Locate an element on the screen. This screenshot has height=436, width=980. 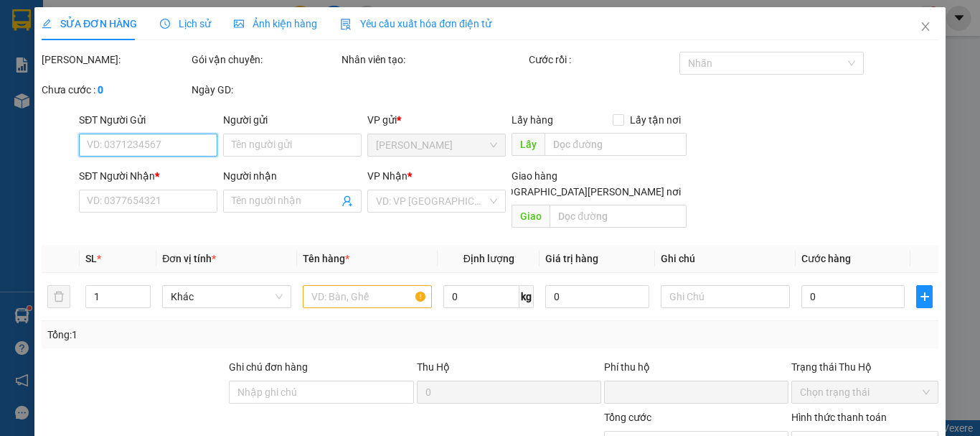
div: Chưa cước : is located at coordinates (115, 90).